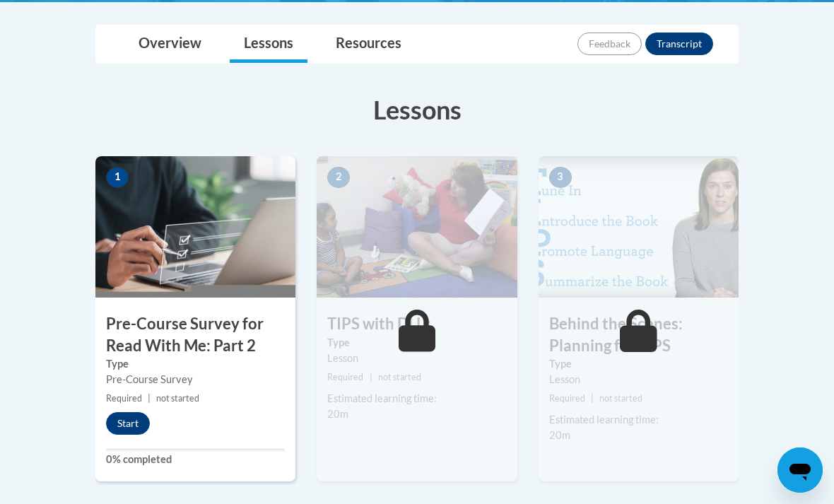  What do you see at coordinates (368, 44) in the screenshot?
I see `a: Resources` at bounding box center [368, 44].